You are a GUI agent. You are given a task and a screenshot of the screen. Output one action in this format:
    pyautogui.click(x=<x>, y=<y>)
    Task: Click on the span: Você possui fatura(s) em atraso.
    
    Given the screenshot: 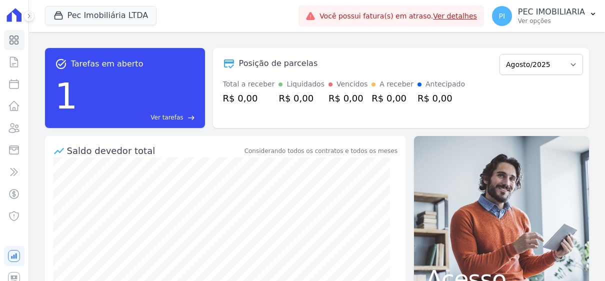 What is the action you would take?
    pyautogui.click(x=398, y=16)
    